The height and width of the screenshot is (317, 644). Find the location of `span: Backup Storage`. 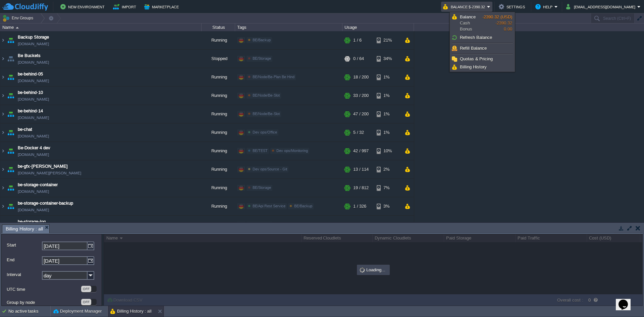

span: Backup Storage is located at coordinates (33, 37).